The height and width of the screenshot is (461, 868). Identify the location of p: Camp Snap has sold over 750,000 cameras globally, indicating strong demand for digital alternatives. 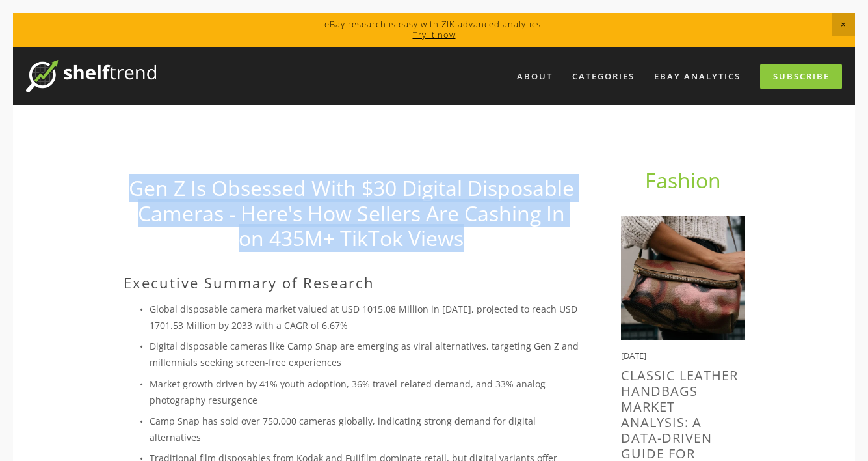
(364, 429).